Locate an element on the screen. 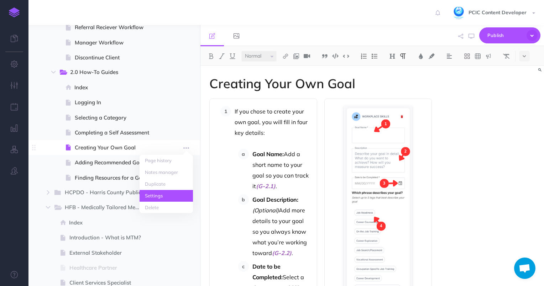  img: logo-mark.svg is located at coordinates (14, 12).